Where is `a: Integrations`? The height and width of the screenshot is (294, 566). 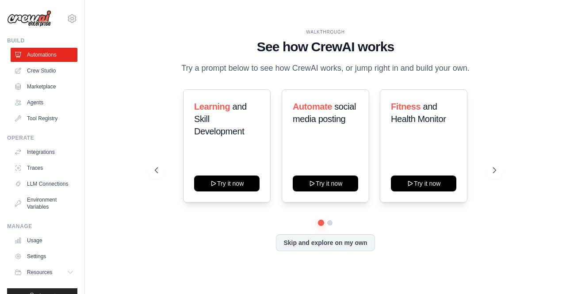
a: Integrations is located at coordinates (44, 152).